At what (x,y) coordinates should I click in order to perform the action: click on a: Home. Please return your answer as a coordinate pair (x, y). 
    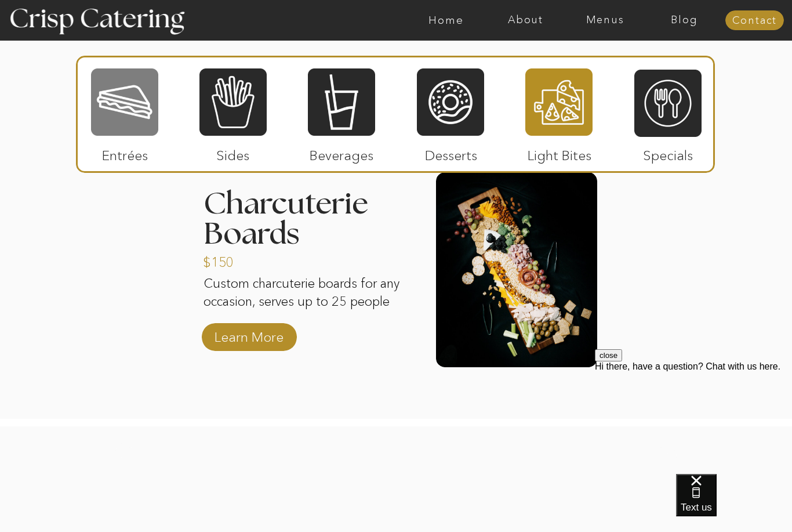
    Looking at the image, I should click on (446, 20).